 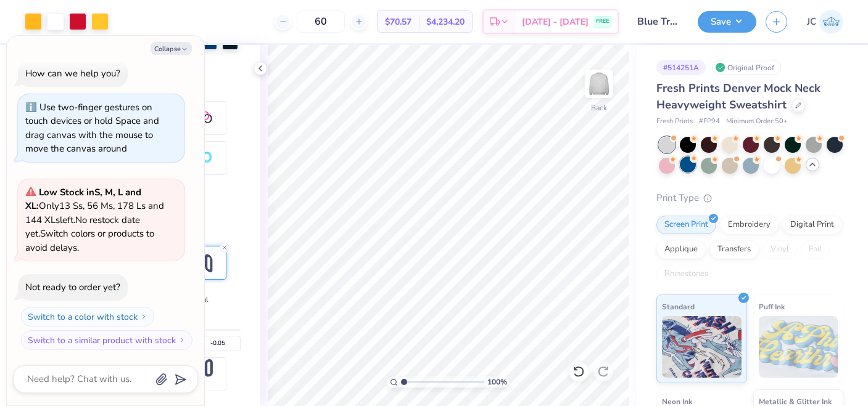 I want to click on div: Digital Print, so click(x=812, y=225).